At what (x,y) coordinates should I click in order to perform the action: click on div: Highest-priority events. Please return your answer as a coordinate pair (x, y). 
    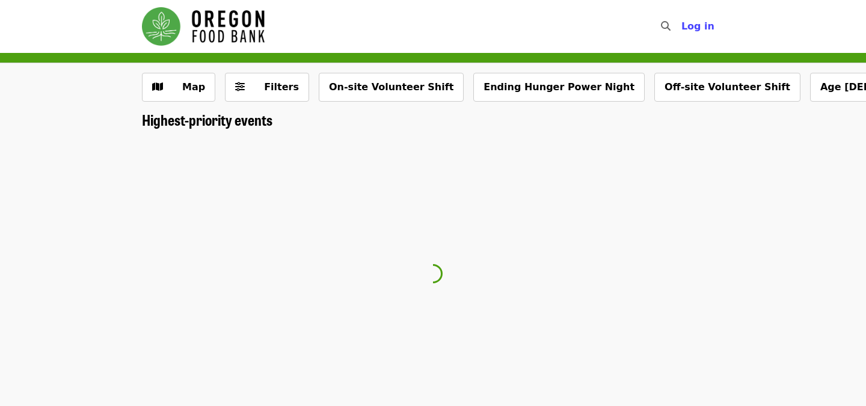
    Looking at the image, I should click on (433, 120).